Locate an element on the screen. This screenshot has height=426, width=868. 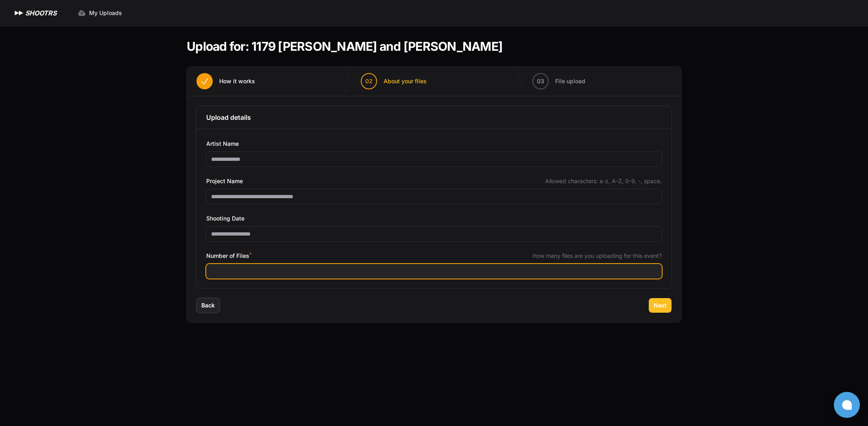
h3: Upload details is located at coordinates (434, 117).